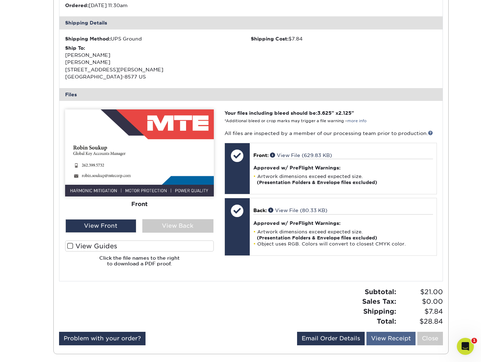 This screenshot has height=362, width=481. Describe the element at coordinates (298, 210) in the screenshot. I see `a: View File (80.33 KB)` at that location.